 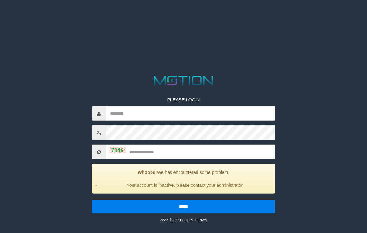 What do you see at coordinates (183, 100) in the screenshot?
I see `p: PLEASE LOGIN` at bounding box center [183, 100].